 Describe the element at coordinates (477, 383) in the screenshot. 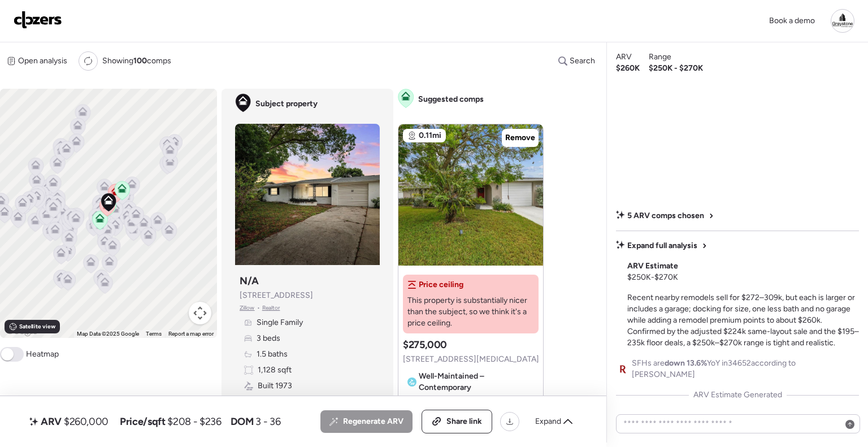

I see `span: Well-Maintained – Contemporary` at that location.